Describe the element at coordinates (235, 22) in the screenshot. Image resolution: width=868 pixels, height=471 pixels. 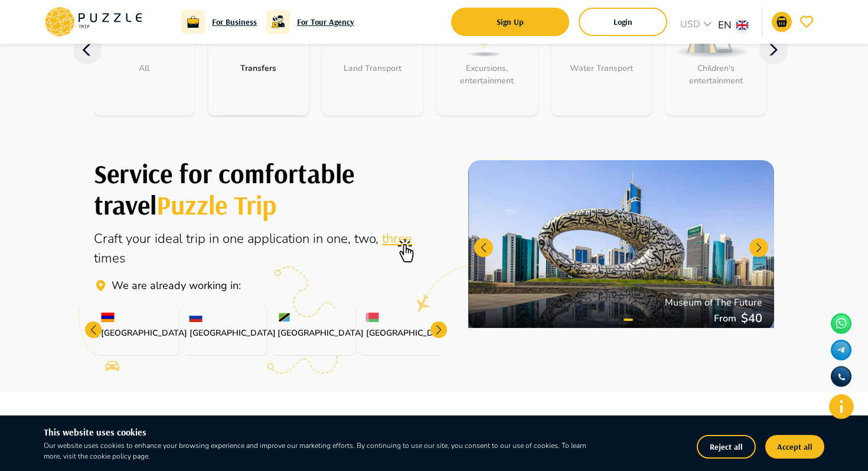
I see `a: For Business` at that location.